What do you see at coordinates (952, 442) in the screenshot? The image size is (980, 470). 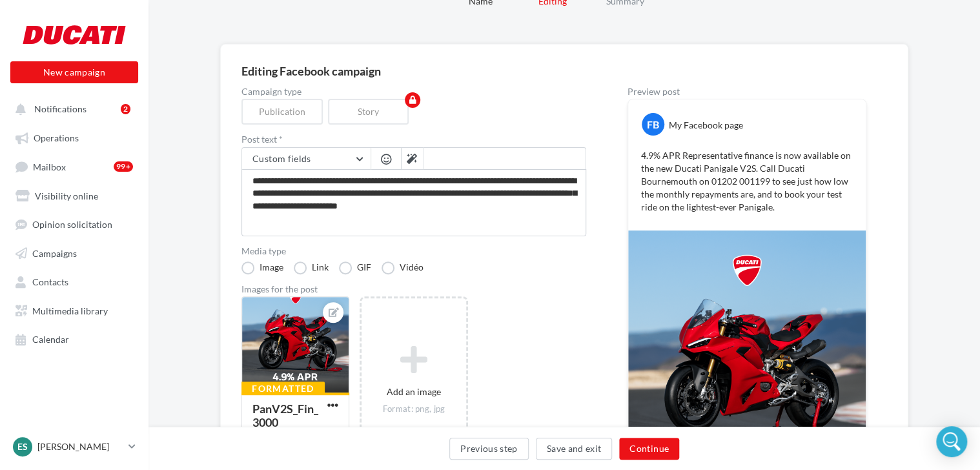 I see `div: Open Intercom Messenger` at bounding box center [952, 442].